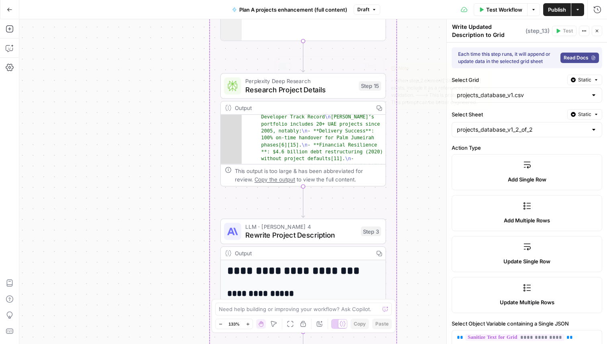 This screenshot has height=344, width=607. What do you see at coordinates (308, 175) in the screenshot?
I see `div: This output is too large & has been abbreviated for review. to view the full content.` at bounding box center [308, 175].